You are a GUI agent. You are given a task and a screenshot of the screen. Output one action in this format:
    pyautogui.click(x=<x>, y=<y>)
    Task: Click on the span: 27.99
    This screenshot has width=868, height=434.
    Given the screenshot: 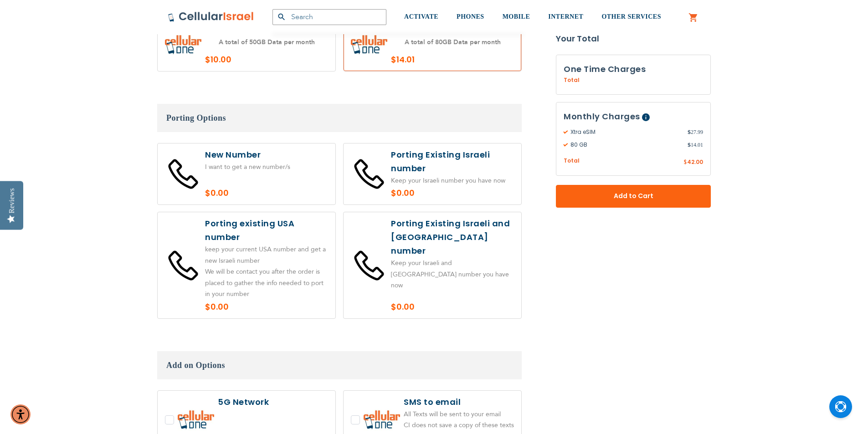 What is the action you would take?
    pyautogui.click(x=695, y=132)
    